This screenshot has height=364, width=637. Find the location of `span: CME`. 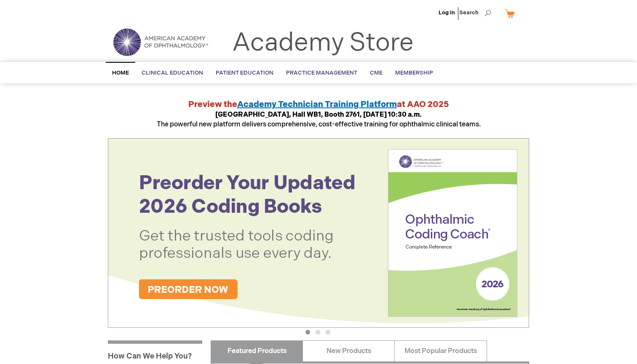

span: CME is located at coordinates (376, 73).